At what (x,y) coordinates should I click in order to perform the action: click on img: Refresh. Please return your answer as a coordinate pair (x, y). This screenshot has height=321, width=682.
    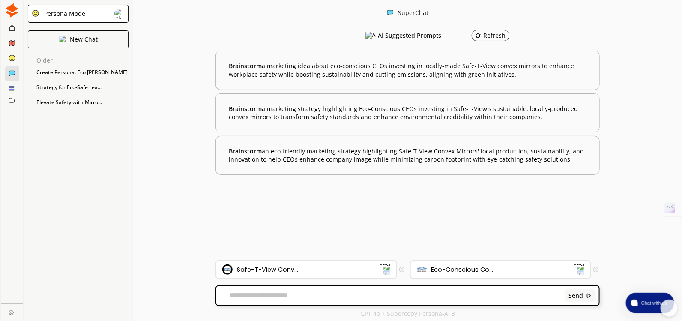
    Looking at the image, I should click on (478, 36).